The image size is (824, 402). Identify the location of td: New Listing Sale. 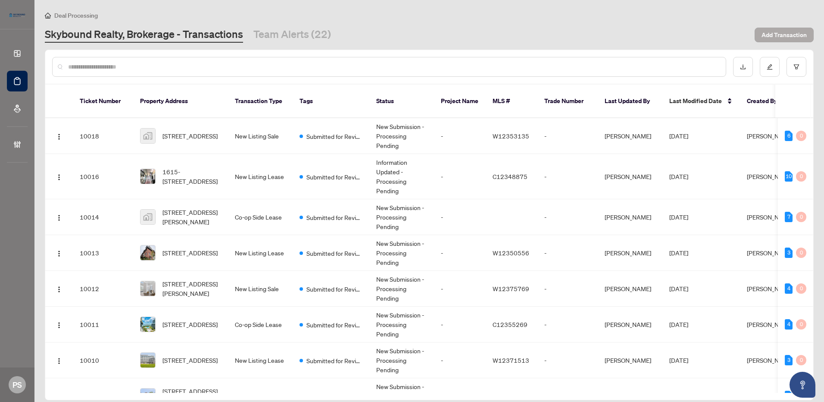
(260, 288).